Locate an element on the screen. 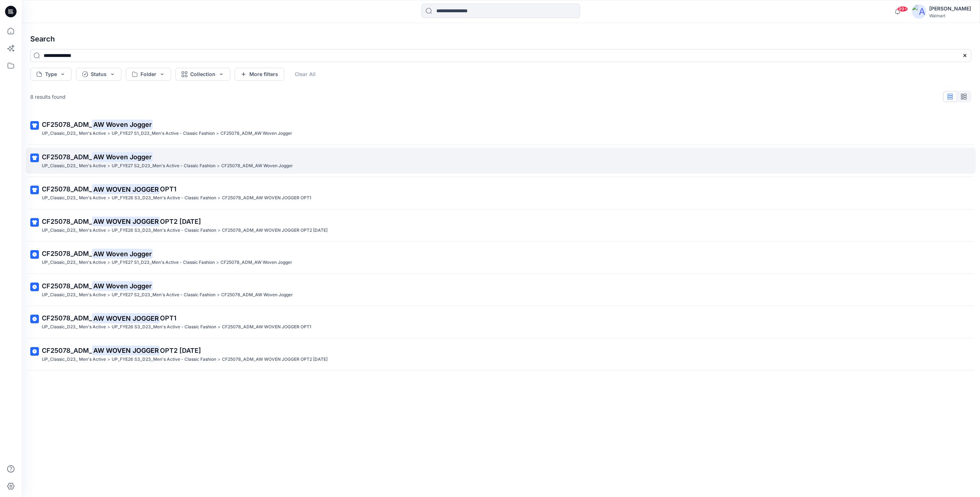  p: 8 results found is located at coordinates (48, 97).